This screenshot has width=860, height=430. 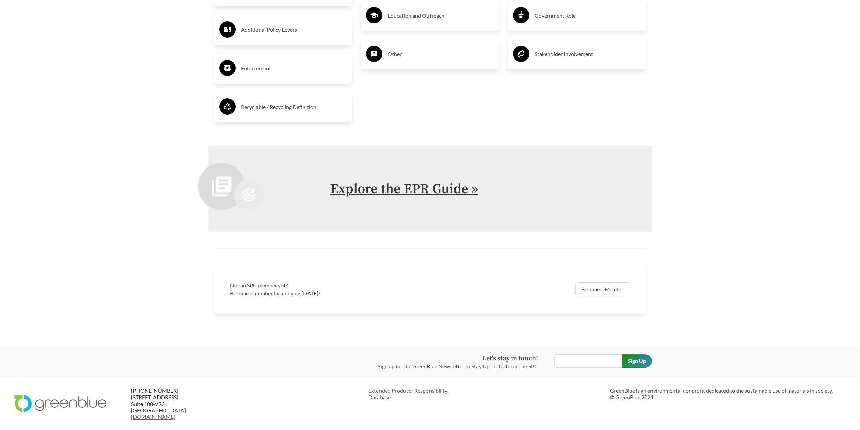 I want to click on a: Become a Member, so click(x=603, y=289).